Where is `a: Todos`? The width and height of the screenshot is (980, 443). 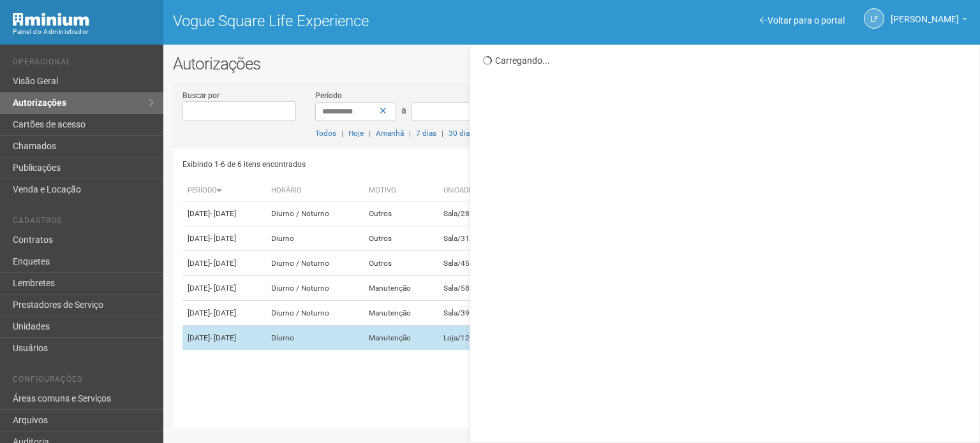 a: Todos is located at coordinates (326, 133).